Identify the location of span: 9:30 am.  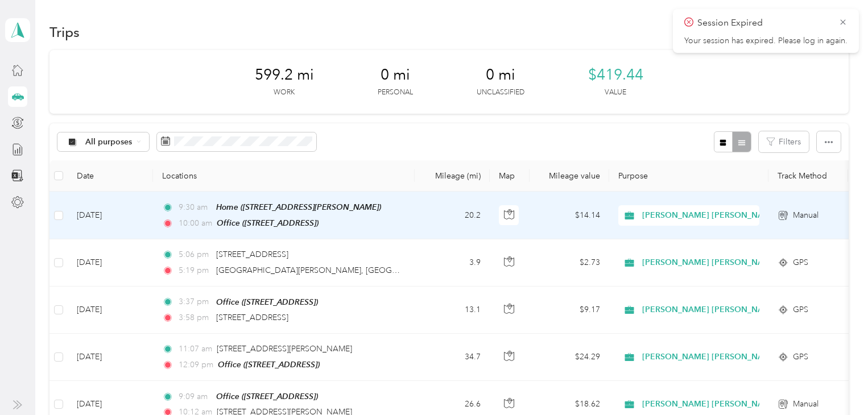
(194, 208).